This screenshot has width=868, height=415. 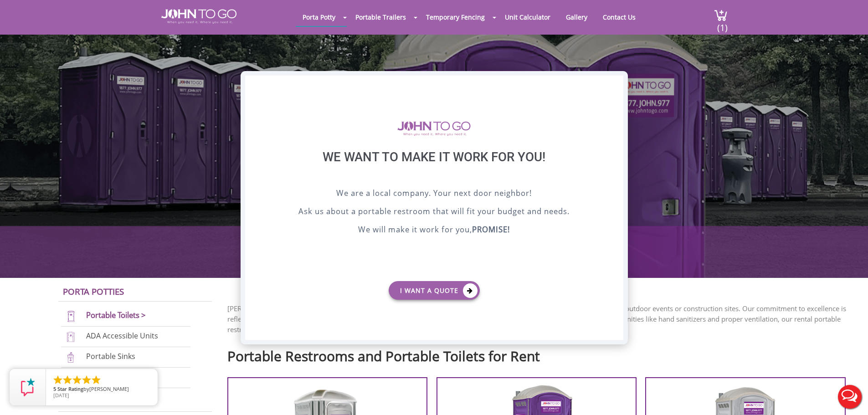 What do you see at coordinates (434, 128) in the screenshot?
I see `img: logo of viptogo` at bounding box center [434, 128].